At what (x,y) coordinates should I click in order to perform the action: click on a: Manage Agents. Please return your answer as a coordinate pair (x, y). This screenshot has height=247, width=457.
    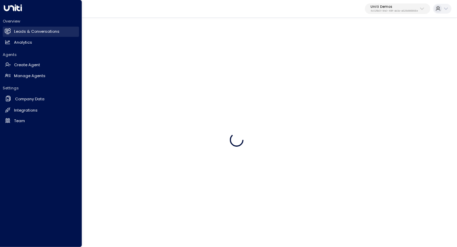
    Looking at the image, I should click on (41, 76).